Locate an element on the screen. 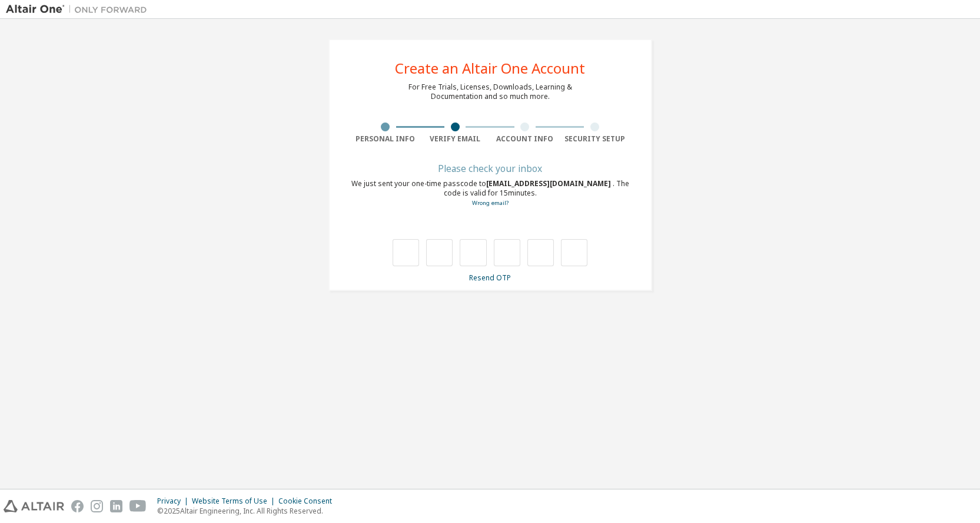  div: For Free Trials, Licenses, Downloads, Learning & Documentation and so much more. is located at coordinates (490, 92).